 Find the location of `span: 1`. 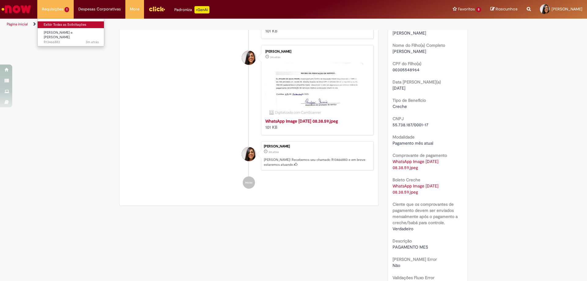

span: 1 is located at coordinates (67, 9).